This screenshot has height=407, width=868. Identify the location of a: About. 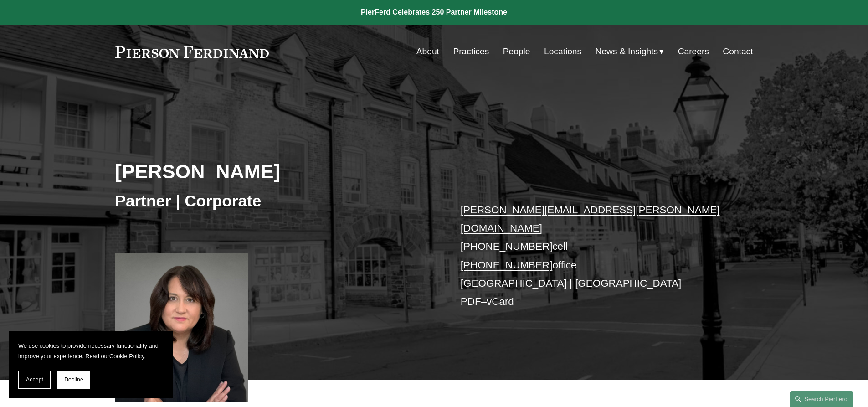
(428, 52).